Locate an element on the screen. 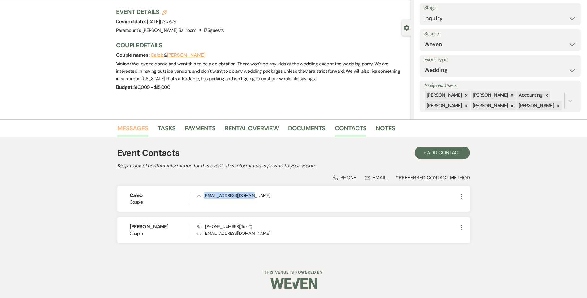 This screenshot has height=298, width=587. a: Notes is located at coordinates (385, 130).